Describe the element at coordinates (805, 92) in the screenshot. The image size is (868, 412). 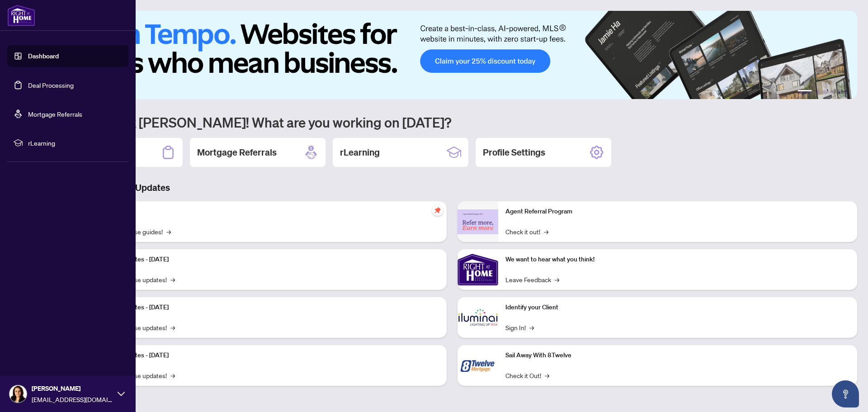
I see `button: 1` at that location.